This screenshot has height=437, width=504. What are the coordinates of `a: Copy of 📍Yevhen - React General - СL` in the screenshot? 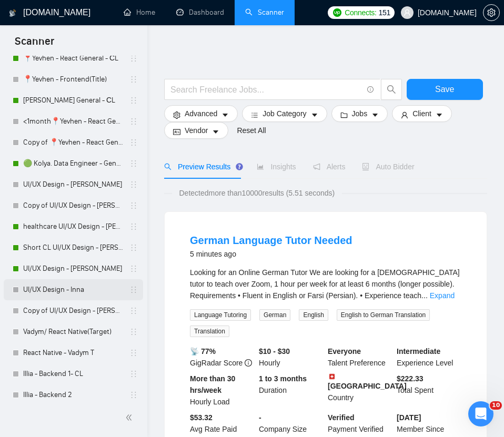 It's located at (73, 142).